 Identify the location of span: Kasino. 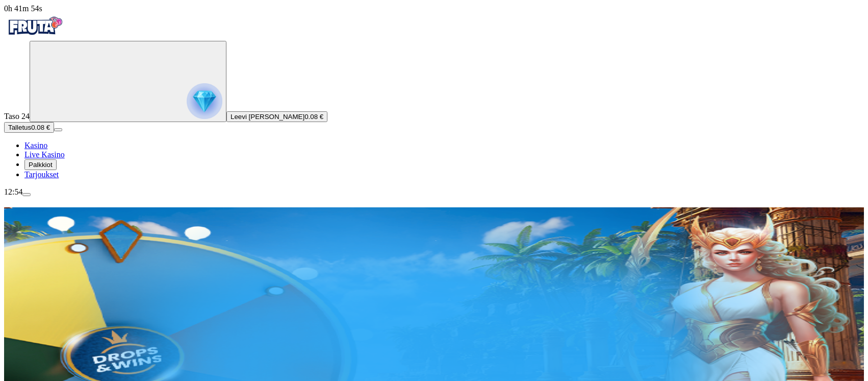
(36, 145).